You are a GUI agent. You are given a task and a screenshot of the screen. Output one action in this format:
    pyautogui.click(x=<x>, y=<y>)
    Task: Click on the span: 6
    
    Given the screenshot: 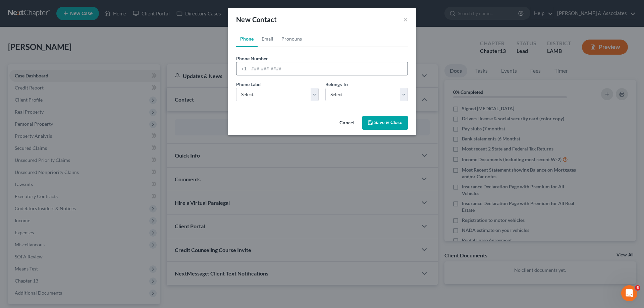 What is the action you would take?
    pyautogui.click(x=638, y=288)
    